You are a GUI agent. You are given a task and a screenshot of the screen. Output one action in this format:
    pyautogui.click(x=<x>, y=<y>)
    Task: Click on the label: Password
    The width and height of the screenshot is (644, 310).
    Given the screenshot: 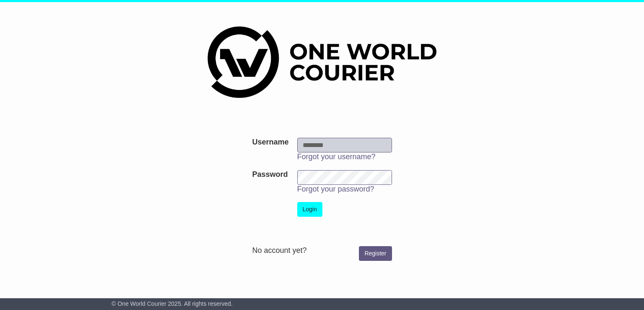 What is the action you would take?
    pyautogui.click(x=270, y=175)
    